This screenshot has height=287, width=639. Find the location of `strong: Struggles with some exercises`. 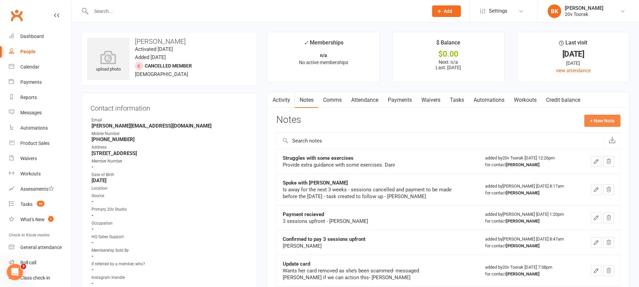

strong: Struggles with some exercises is located at coordinates (318, 158).